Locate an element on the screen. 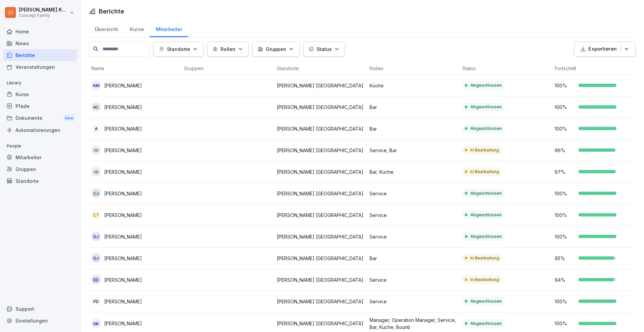  p: Concept Family is located at coordinates (43, 16).